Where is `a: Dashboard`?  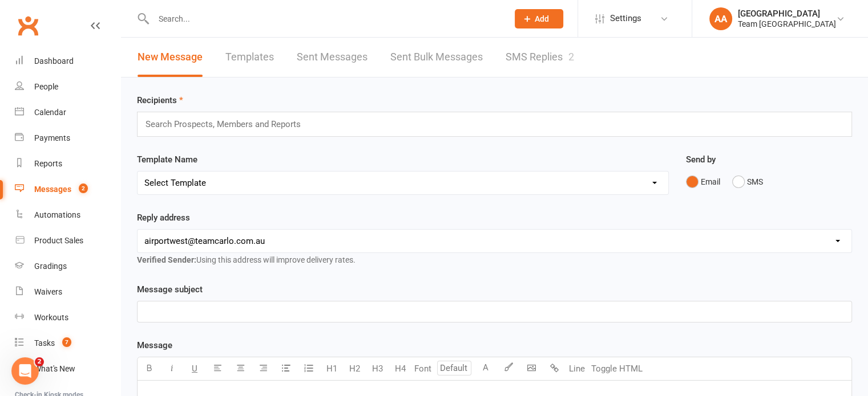 a: Dashboard is located at coordinates (67, 61).